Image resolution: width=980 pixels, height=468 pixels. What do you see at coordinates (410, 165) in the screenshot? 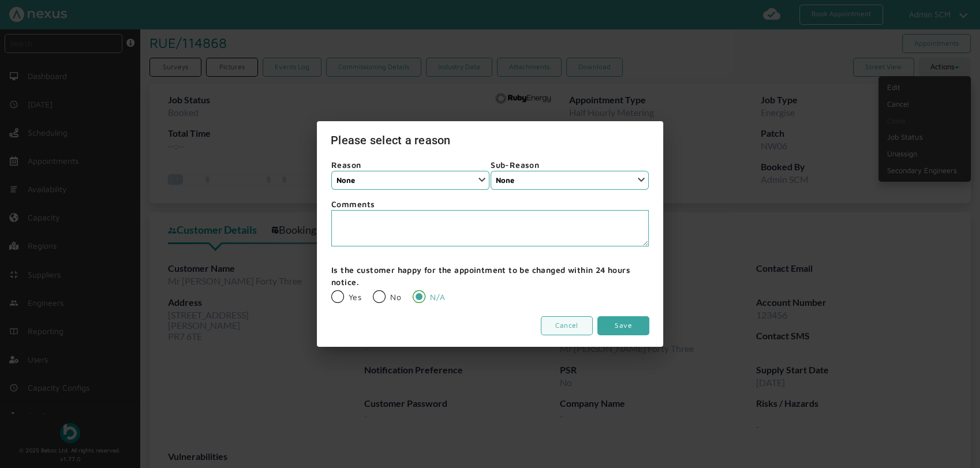
I see `label: Reason` at bounding box center [410, 165].